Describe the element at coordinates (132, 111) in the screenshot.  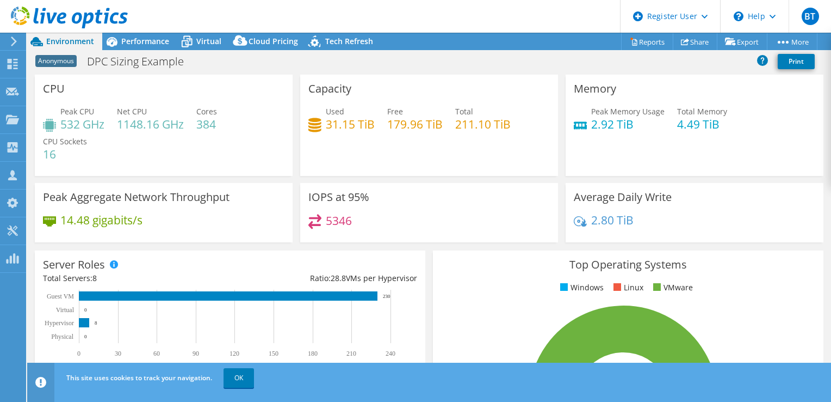
I see `span: Net CPU` at that location.